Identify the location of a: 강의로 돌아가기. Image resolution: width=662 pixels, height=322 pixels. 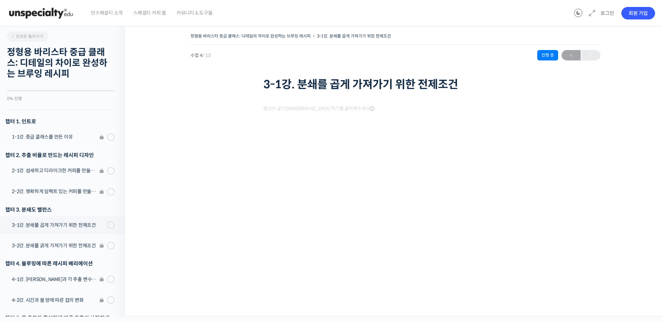
(28, 36).